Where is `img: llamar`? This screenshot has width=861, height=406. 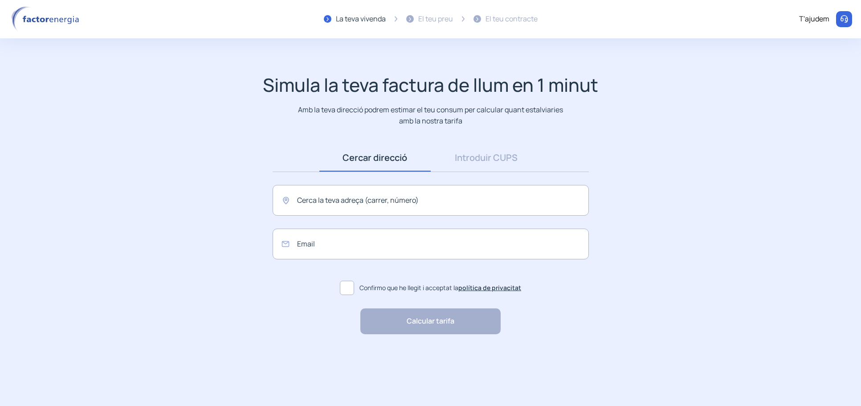 img: llamar is located at coordinates (844, 19).